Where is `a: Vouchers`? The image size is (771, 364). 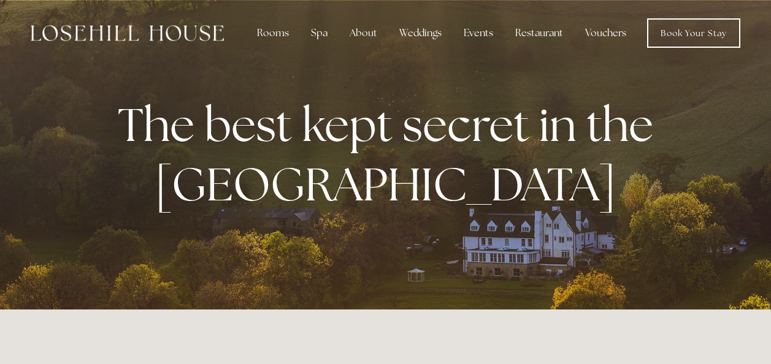
a: Vouchers is located at coordinates (606, 33).